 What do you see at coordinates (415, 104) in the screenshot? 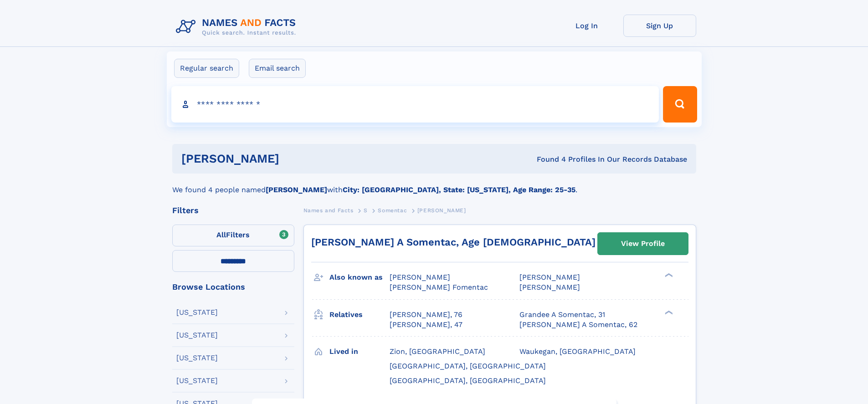
I see `input: search input` at bounding box center [415, 104].